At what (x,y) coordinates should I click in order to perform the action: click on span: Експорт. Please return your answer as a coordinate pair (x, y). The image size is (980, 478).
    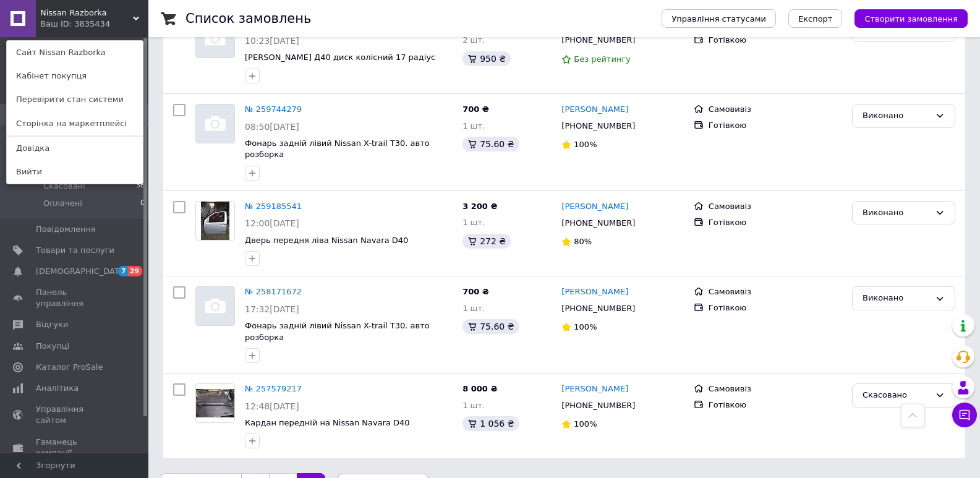
    Looking at the image, I should click on (815, 19).